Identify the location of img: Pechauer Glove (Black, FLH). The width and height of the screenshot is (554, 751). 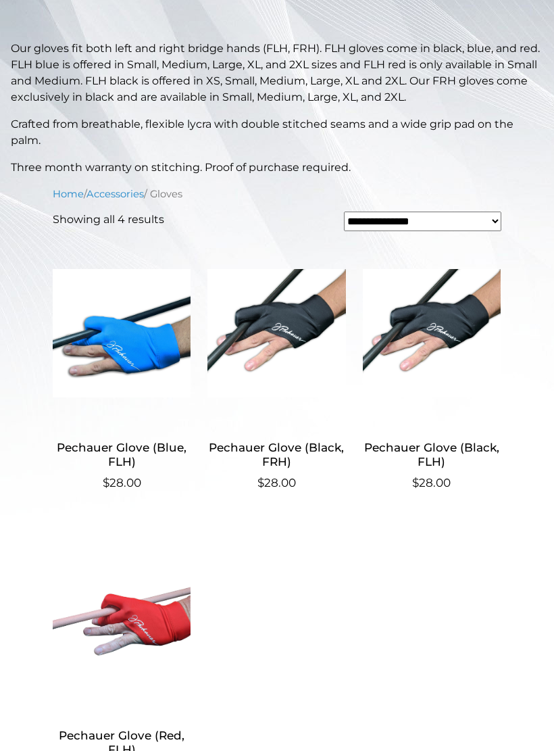
(432, 333).